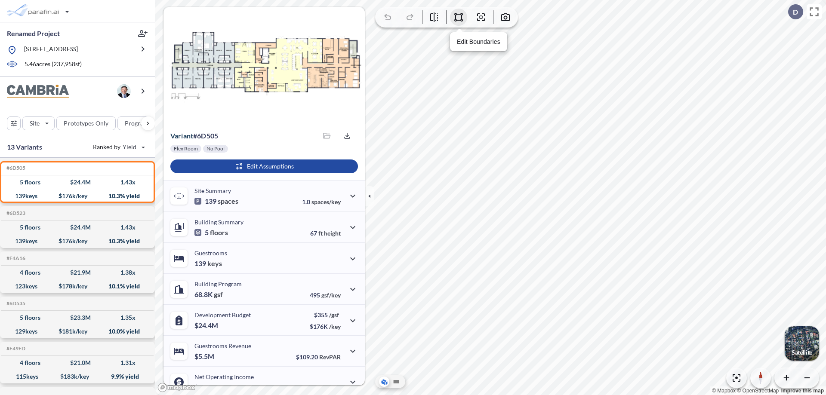 The height and width of the screenshot is (395, 826). I want to click on span: RevPAR, so click(330, 357).